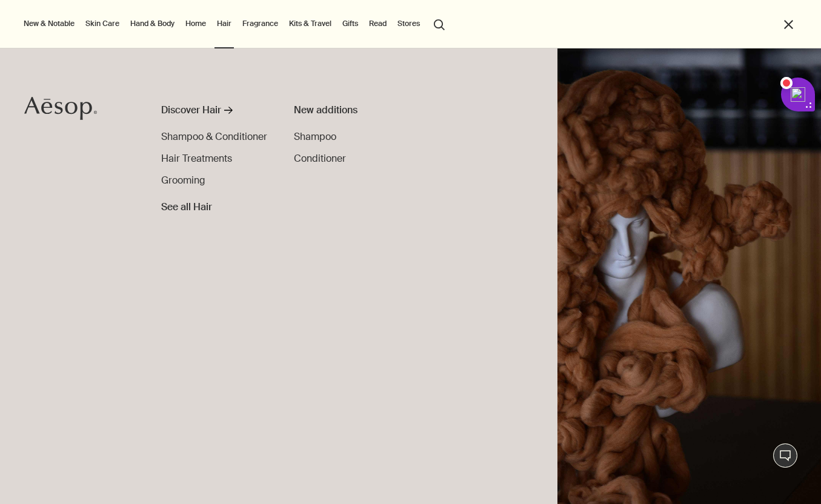  I want to click on a: Aesop, so click(61, 109).